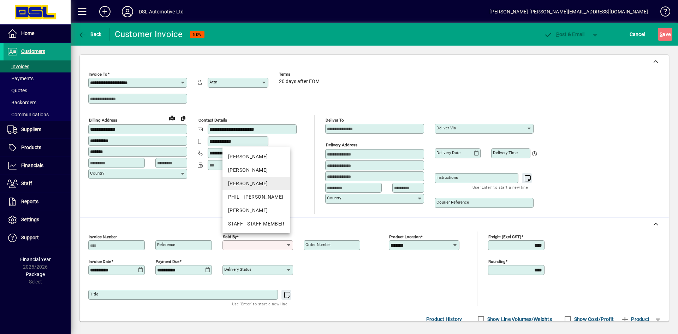 The width and height of the screenshot is (678, 334). Describe the element at coordinates (505, 237) in the screenshot. I see `mat-label: Freight (excl GST)` at that location.